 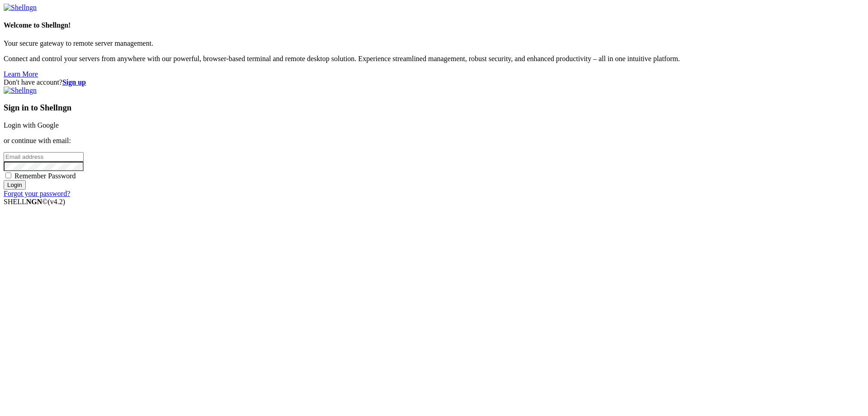 I want to click on p: Connect and control your servers from anywhere with our powerful, browser-based terminal and remo..., so click(x=434, y=59).